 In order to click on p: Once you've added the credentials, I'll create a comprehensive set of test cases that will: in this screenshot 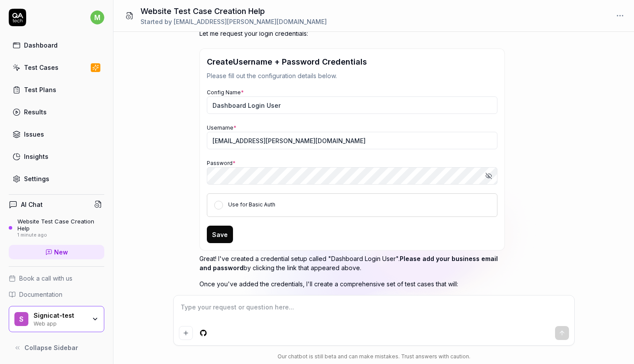, I will do `click(352, 283)`.